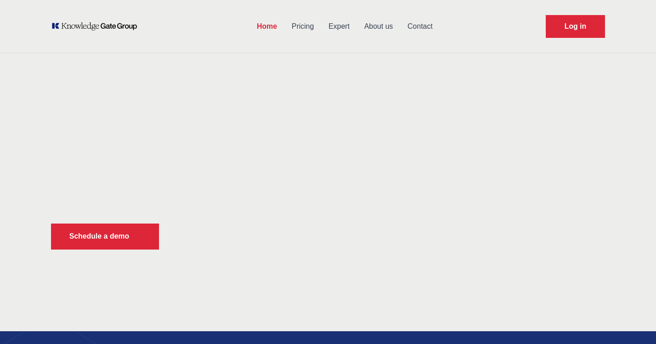 The height and width of the screenshot is (344, 656). Describe the element at coordinates (339, 26) in the screenshot. I see `a: Expert` at that location.